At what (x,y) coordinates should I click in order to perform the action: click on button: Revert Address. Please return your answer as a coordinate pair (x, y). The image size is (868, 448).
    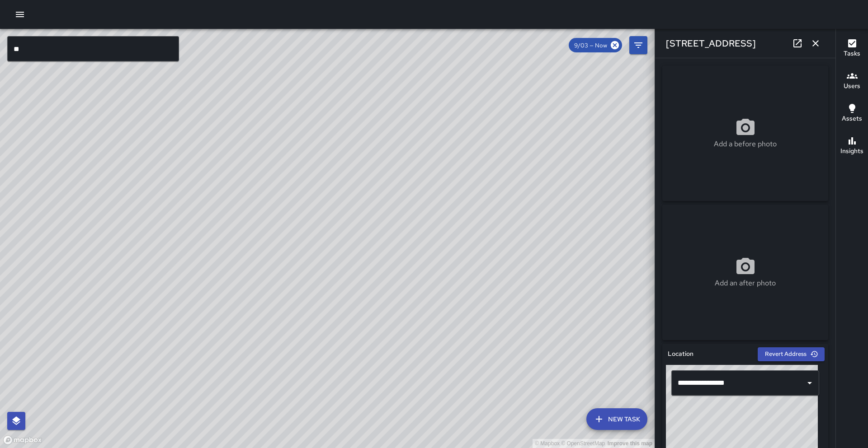
    Looking at the image, I should click on (791, 355).